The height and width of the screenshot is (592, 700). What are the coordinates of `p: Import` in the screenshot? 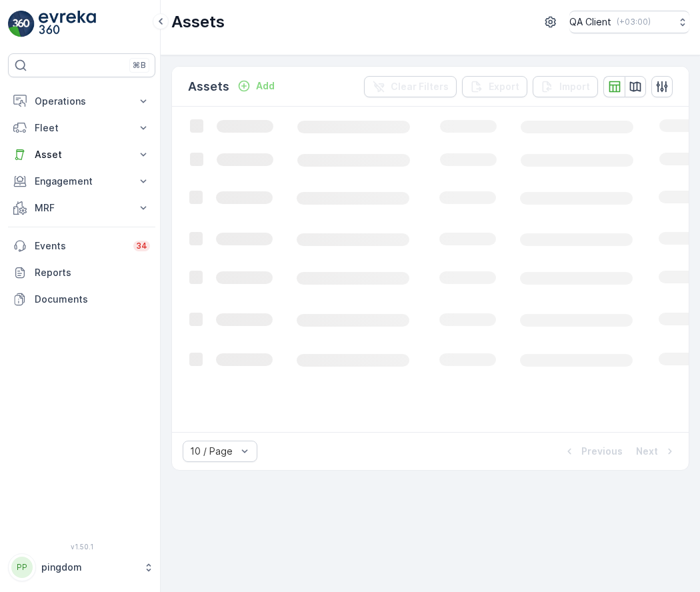 It's located at (575, 86).